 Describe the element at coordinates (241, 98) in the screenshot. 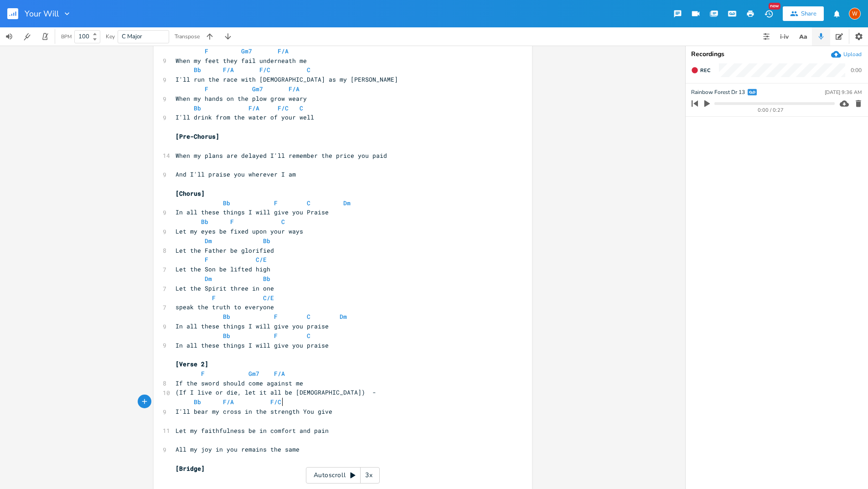

I see `span: When my hands on the plow grow weary` at that location.